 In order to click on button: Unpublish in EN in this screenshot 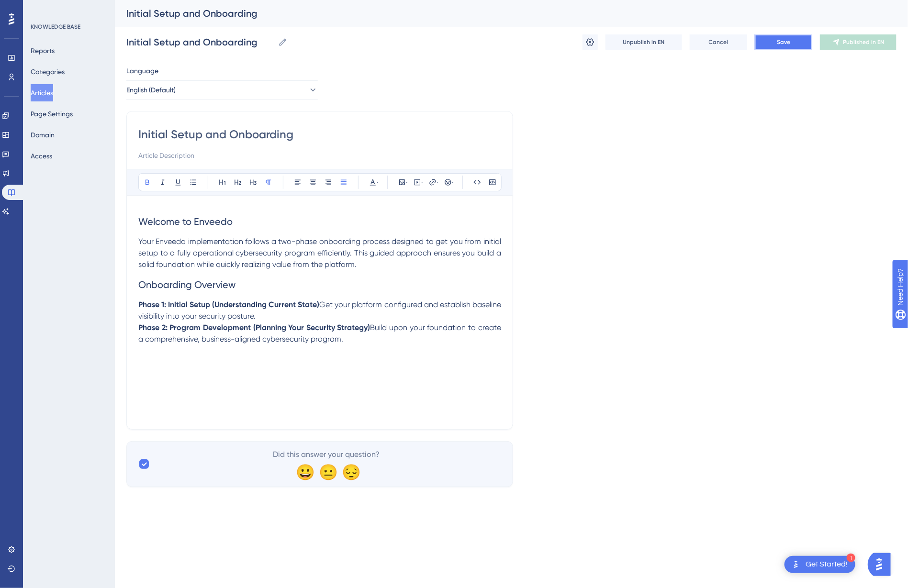, I will do `click(644, 42)`.